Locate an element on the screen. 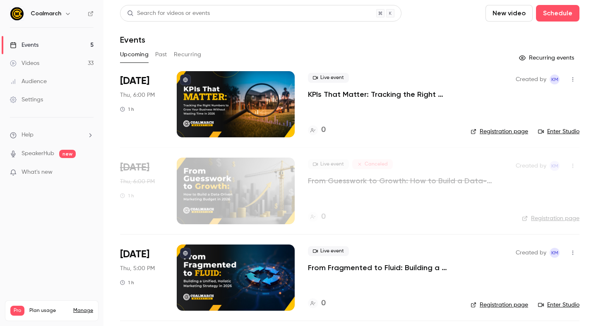 The width and height of the screenshot is (596, 326). div: Events is located at coordinates (24, 45).